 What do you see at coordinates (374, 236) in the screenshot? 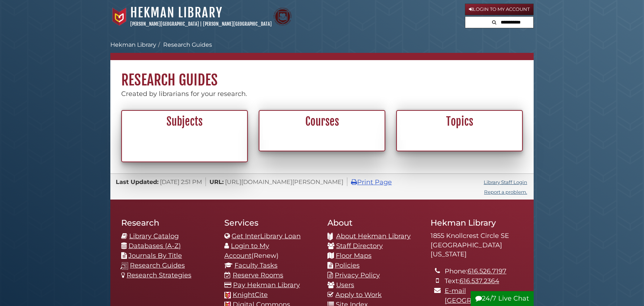
I see `a: About Hekman Library` at bounding box center [374, 236].